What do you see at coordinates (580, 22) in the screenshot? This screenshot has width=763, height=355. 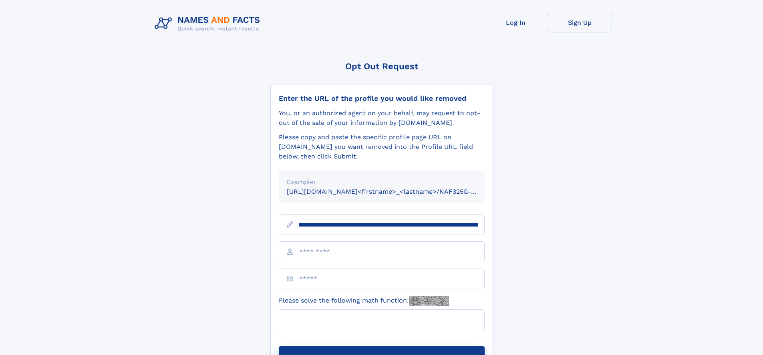 I see `a: Sign Up` at bounding box center [580, 22].